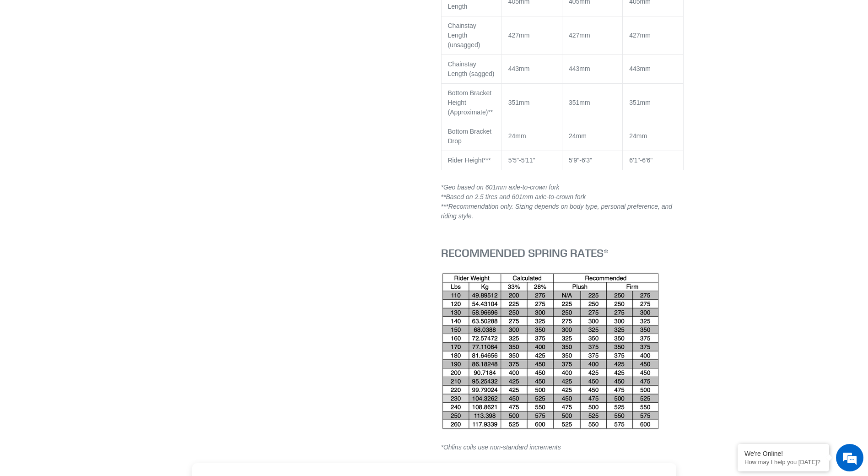 The height and width of the screenshot is (476, 868). What do you see at coordinates (783, 462) in the screenshot?
I see `p: How may I help you today?` at bounding box center [783, 462].